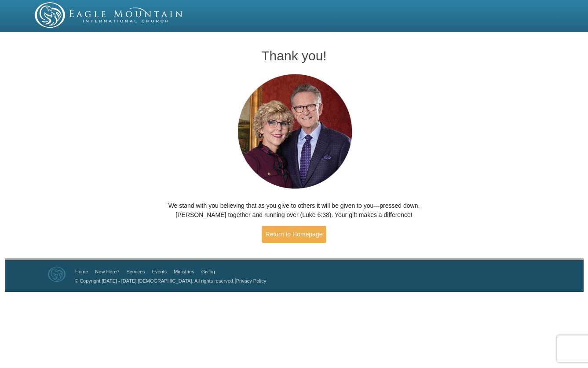 The height and width of the screenshot is (368, 588). What do you see at coordinates (294, 234) in the screenshot?
I see `a: Return to Homepage` at bounding box center [294, 234].